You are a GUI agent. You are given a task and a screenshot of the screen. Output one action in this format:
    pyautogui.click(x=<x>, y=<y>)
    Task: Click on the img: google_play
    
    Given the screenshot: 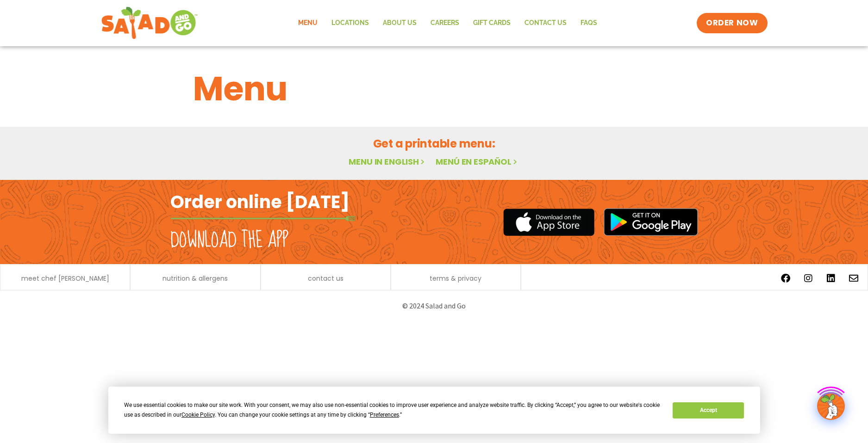 What is the action you would take?
    pyautogui.click(x=651, y=222)
    